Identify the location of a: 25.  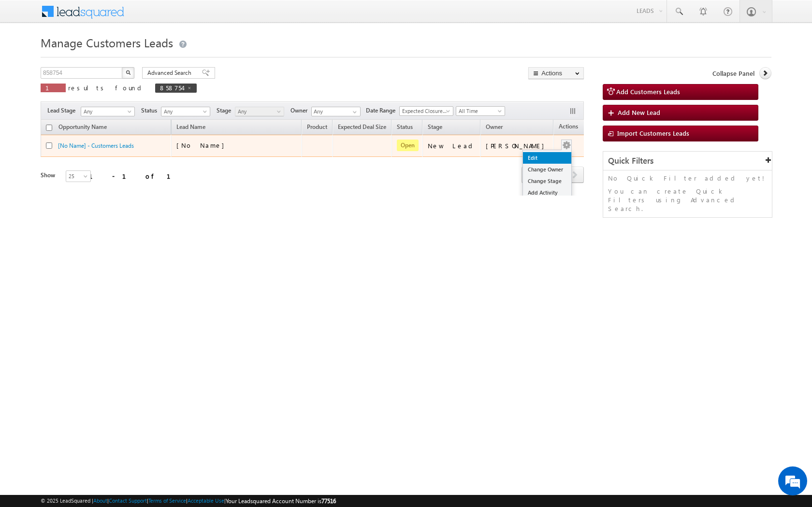
(78, 176).